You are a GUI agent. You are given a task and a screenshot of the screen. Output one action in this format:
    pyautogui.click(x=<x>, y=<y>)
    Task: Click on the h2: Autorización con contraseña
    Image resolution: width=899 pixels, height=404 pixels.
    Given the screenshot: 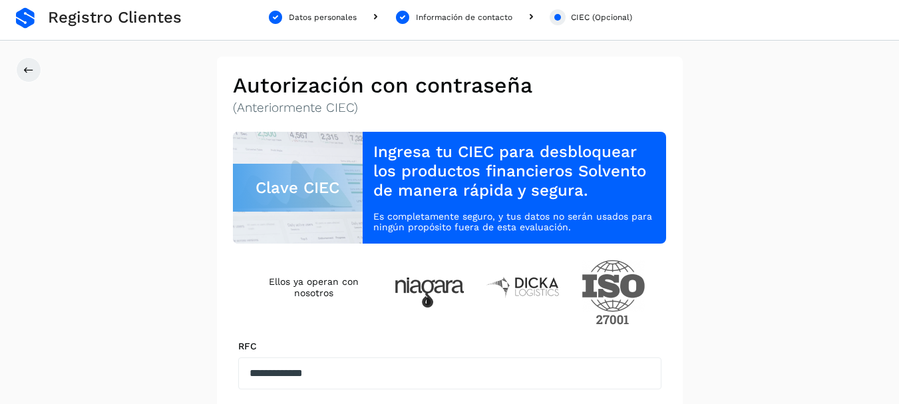 What is the action you would take?
    pyautogui.click(x=450, y=85)
    